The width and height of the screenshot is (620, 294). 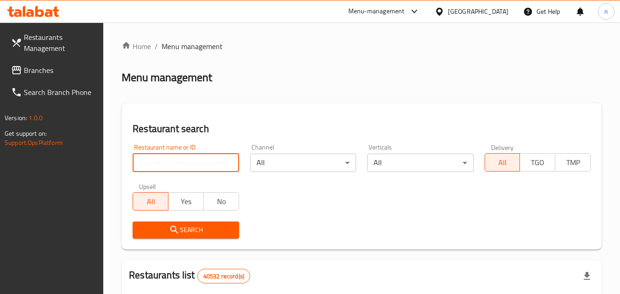 I want to click on a: Support.OpsPlatform, so click(x=33, y=143).